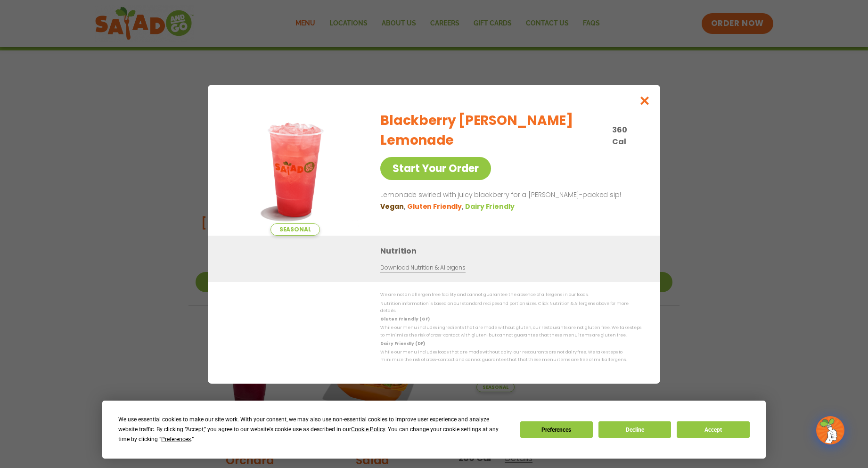 The height and width of the screenshot is (468, 868). What do you see at coordinates (295, 229) in the screenshot?
I see `span: Seasonal` at bounding box center [295, 229].